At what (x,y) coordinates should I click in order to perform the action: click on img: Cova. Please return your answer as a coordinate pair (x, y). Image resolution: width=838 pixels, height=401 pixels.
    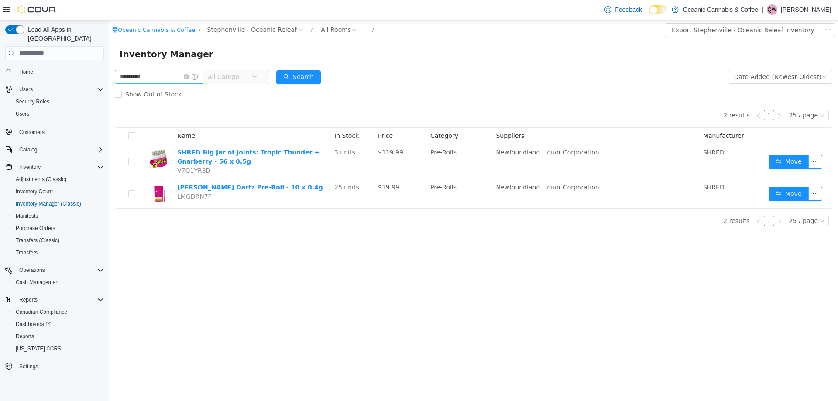
    Looking at the image, I should click on (37, 10).